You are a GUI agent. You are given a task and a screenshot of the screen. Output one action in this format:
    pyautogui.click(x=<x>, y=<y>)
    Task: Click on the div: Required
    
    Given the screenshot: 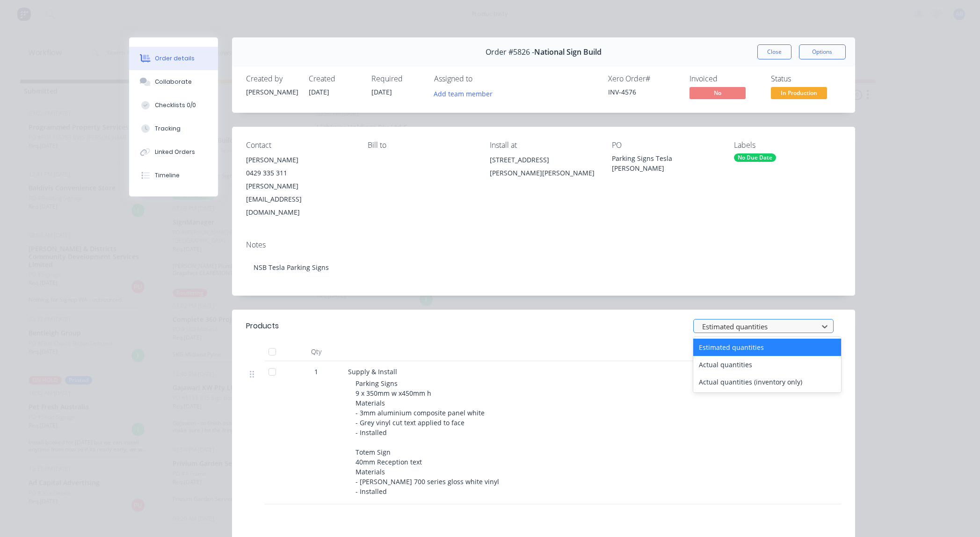 What is the action you would take?
    pyautogui.click(x=397, y=79)
    